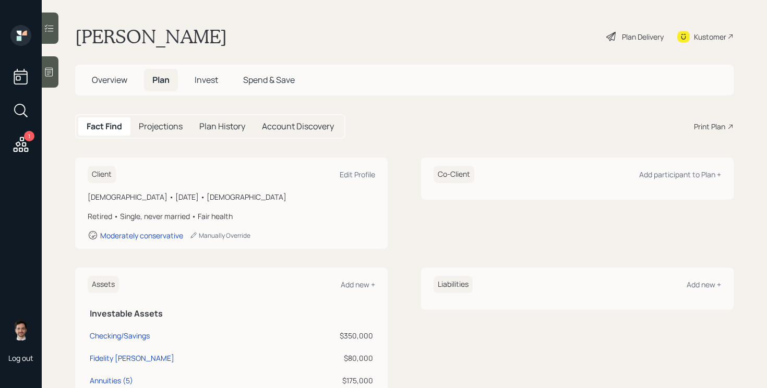 The image size is (767, 388). Describe the element at coordinates (680, 174) in the screenshot. I see `div: Add participant to Plan +` at that location.